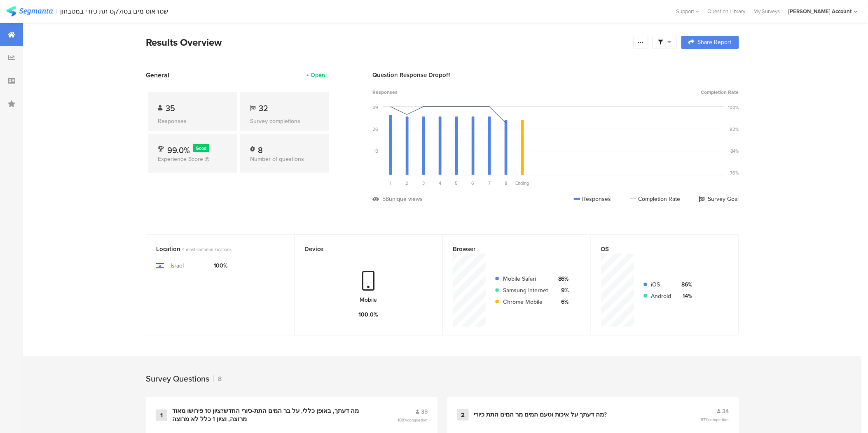 The height and width of the screenshot is (433, 868). I want to click on span: 99.0%, so click(179, 150).